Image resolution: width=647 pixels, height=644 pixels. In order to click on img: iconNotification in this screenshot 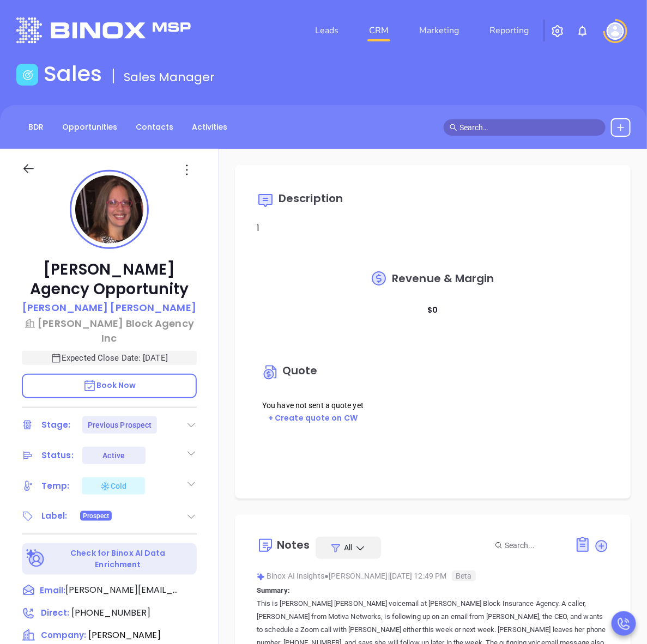, I will do `click(582, 31)`.